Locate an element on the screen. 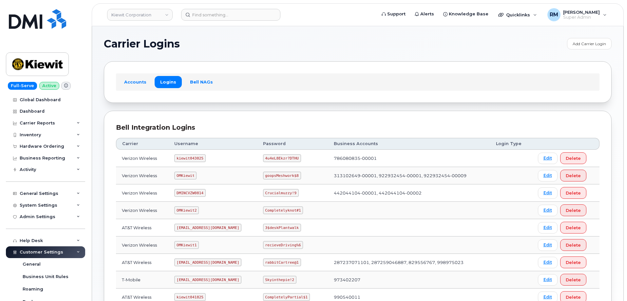 The image size is (627, 301). code: OMKiewit2 is located at coordinates (186, 210).